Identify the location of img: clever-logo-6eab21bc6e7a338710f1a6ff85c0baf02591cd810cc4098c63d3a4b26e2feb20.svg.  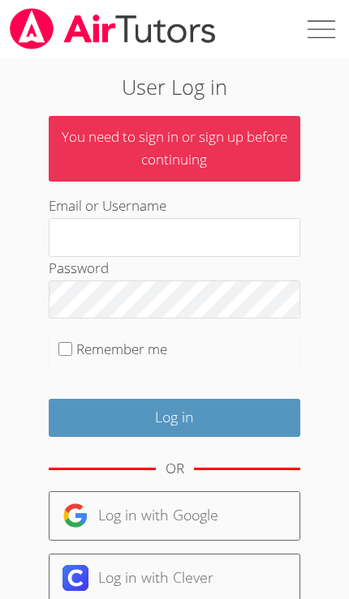
(75, 578).